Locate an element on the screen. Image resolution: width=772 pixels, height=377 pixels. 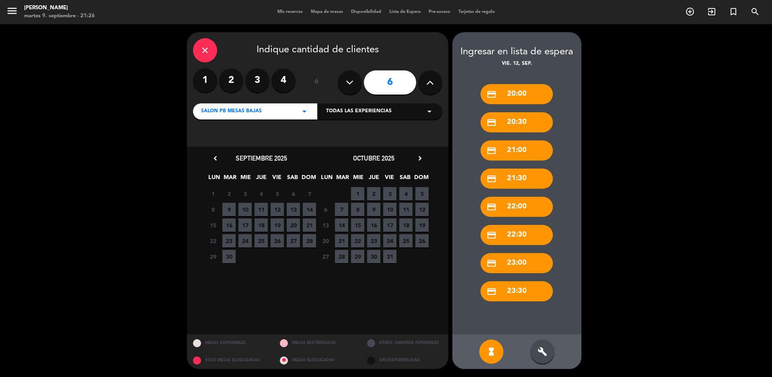
span: 16 is located at coordinates (373, 225).